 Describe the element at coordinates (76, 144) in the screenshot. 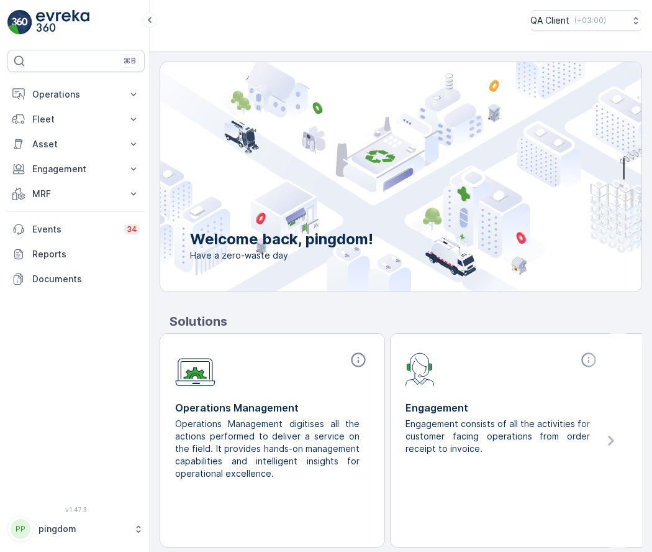

I see `p: Asset` at that location.